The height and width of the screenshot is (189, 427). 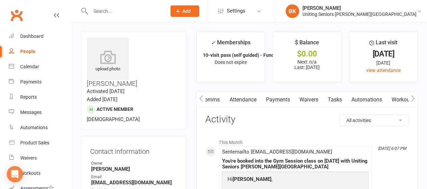 I want to click on div: $ Balance, so click(x=307, y=44).